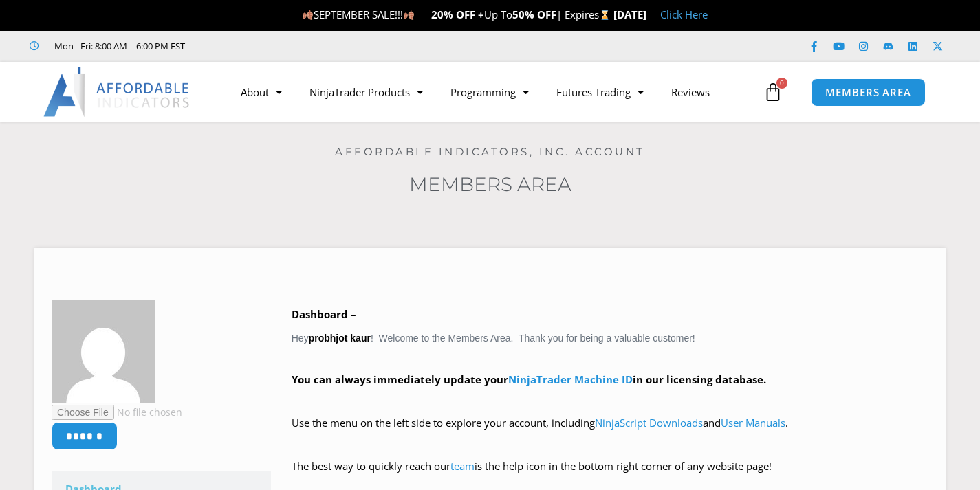 This screenshot has width=980, height=490. I want to click on a: NinjaTrader Machine ID, so click(570, 379).